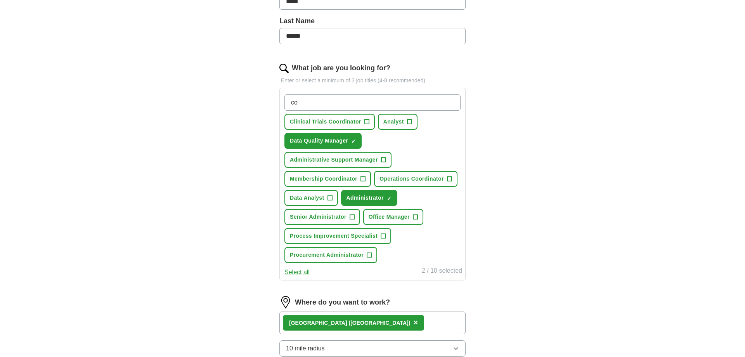 This screenshot has height=357, width=745. I want to click on label: Last Name, so click(373, 21).